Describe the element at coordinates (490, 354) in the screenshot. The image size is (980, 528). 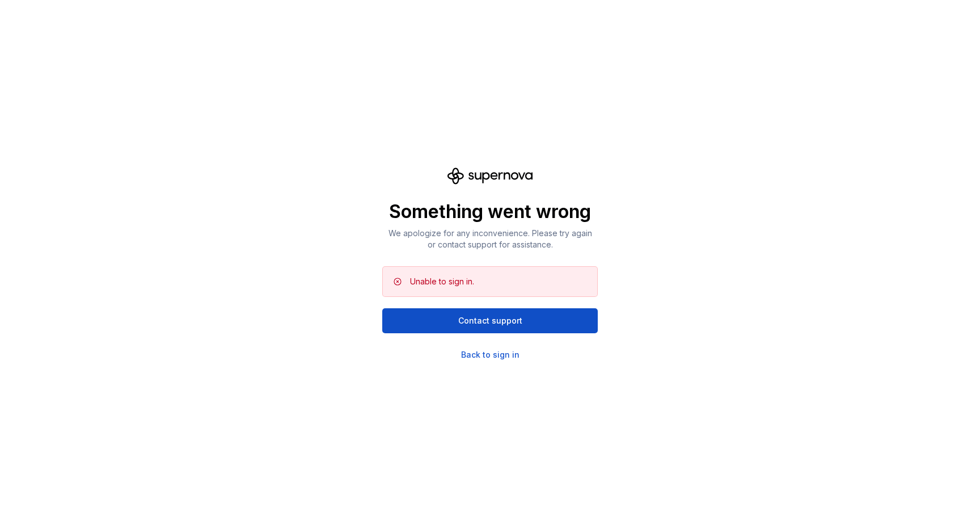
I see `div: Back to sign in` at that location.